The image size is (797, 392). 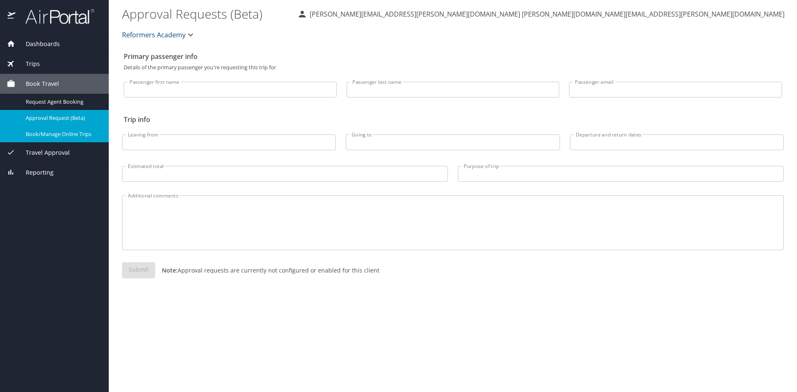 I want to click on span: Approval Request (Beta), so click(x=62, y=118).